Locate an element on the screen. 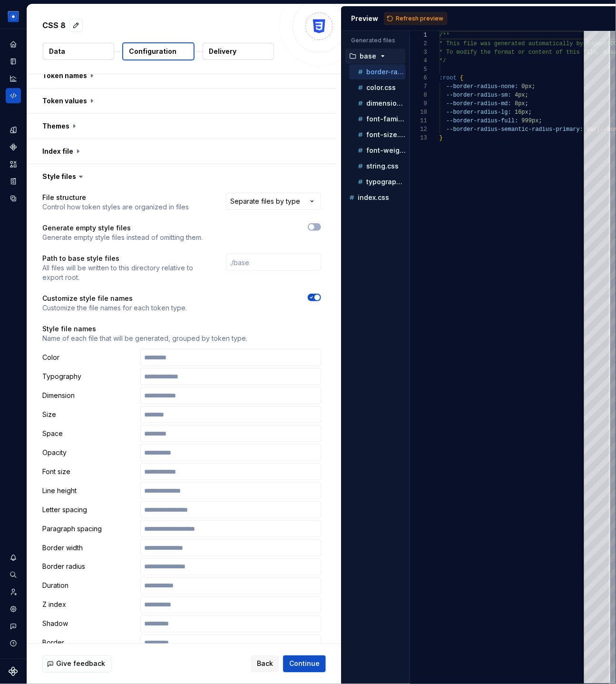 Image resolution: width=616 pixels, height=684 pixels. button: Data is located at coordinates (79, 51).